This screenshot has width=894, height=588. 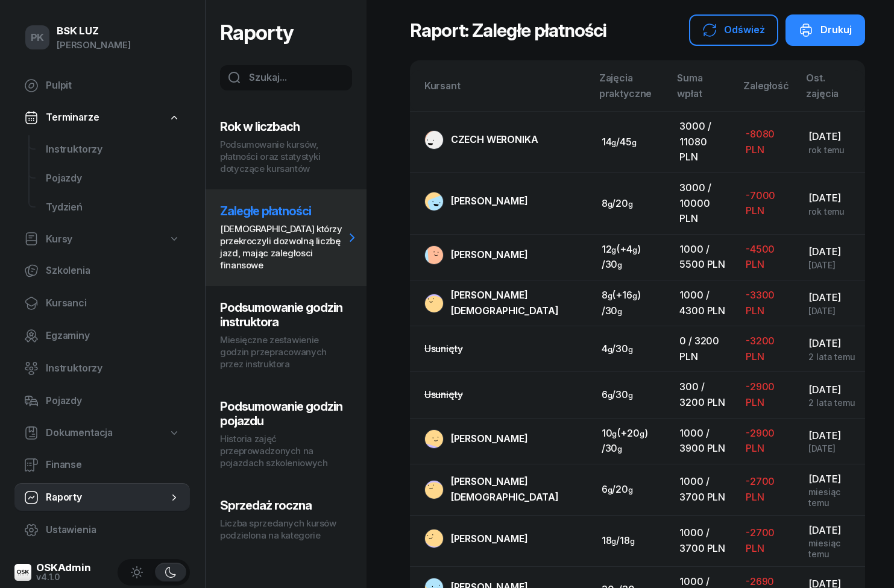 I want to click on div: rok temu, so click(x=832, y=149).